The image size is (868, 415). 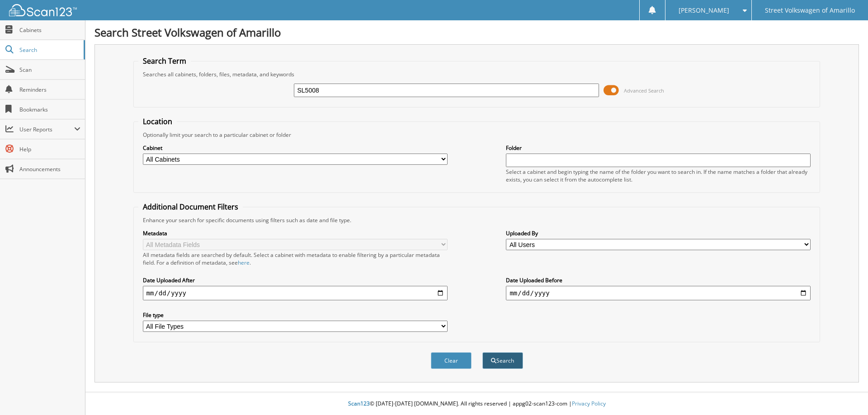 What do you see at coordinates (244, 263) in the screenshot?
I see `a: here` at bounding box center [244, 263].